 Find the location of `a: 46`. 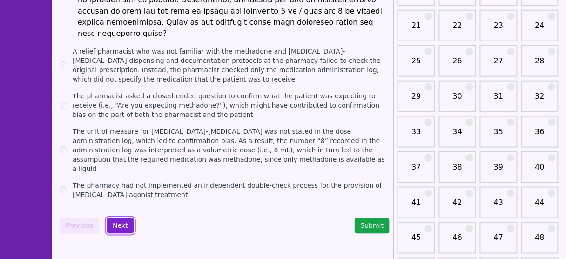

a: 46 is located at coordinates (458, 242).